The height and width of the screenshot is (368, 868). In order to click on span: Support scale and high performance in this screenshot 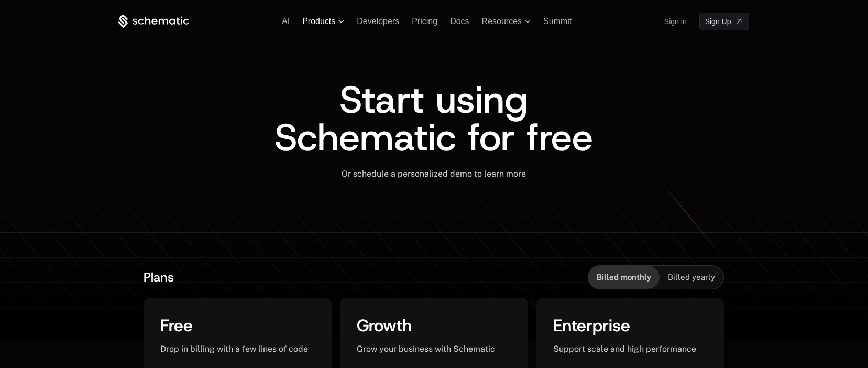, I will do `click(624, 349)`.